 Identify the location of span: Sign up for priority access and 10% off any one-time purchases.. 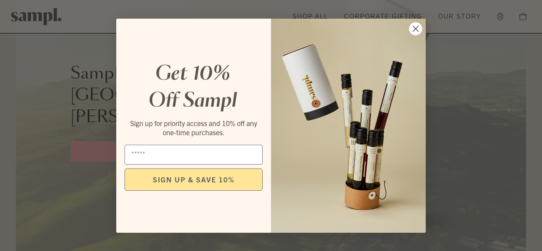
(194, 128).